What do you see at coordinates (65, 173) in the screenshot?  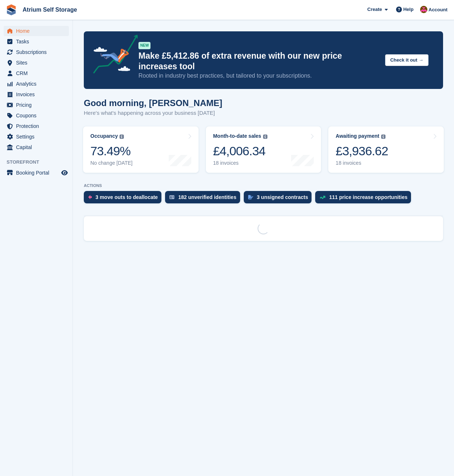 I see `a: Preview store` at bounding box center [65, 173].